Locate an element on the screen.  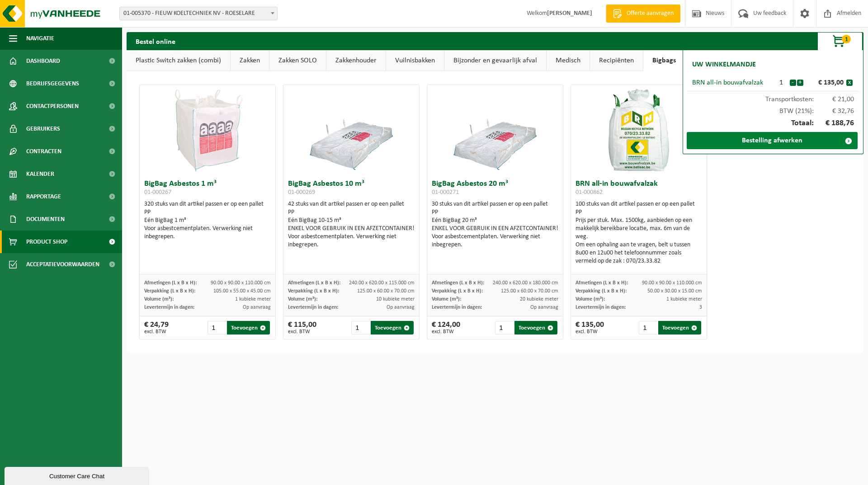
img: 01-000271 is located at coordinates (495, 130).